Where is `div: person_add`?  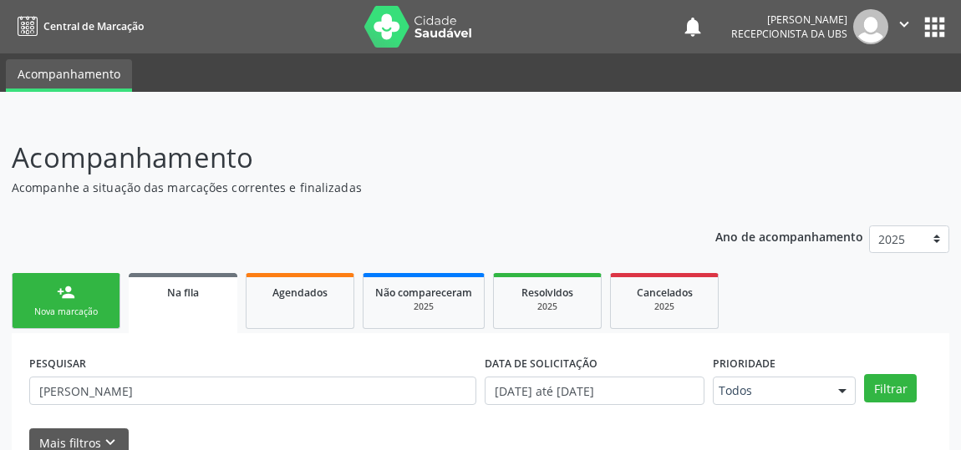
div: person_add is located at coordinates (66, 293).